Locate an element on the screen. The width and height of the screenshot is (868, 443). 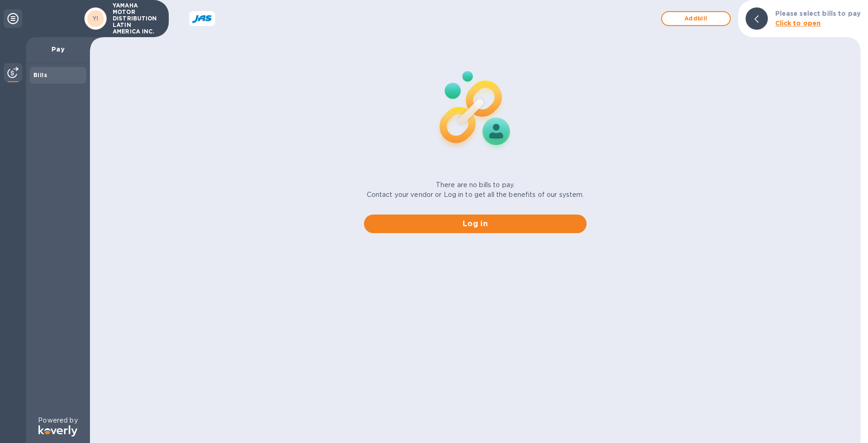
p: Powered by is located at coordinates (57, 420).